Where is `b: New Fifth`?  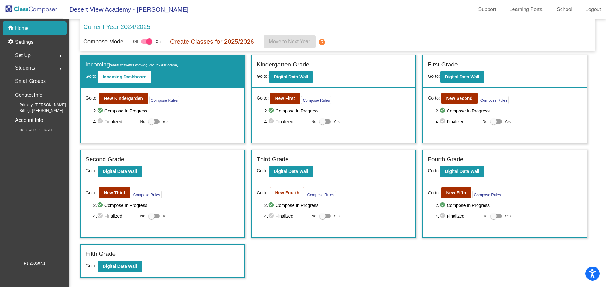
b: New Fifth is located at coordinates (456, 193).